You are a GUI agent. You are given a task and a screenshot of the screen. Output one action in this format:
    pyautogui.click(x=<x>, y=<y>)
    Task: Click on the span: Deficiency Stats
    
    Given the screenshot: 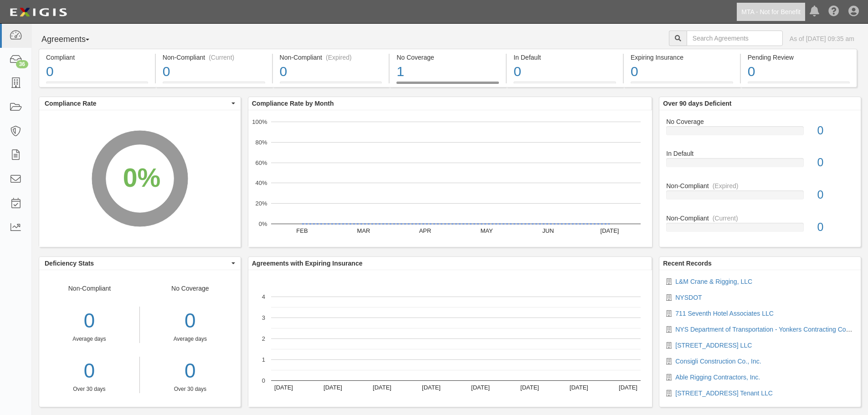 What is the action you would take?
    pyautogui.click(x=137, y=263)
    